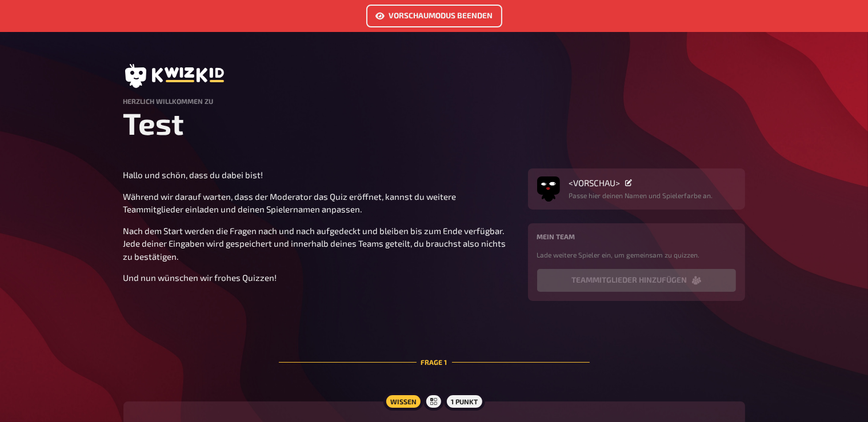 This screenshot has width=868, height=422. Describe the element at coordinates (318, 277) in the screenshot. I see `p: Und nun wünschen wir frohes Quizzen!` at that location.